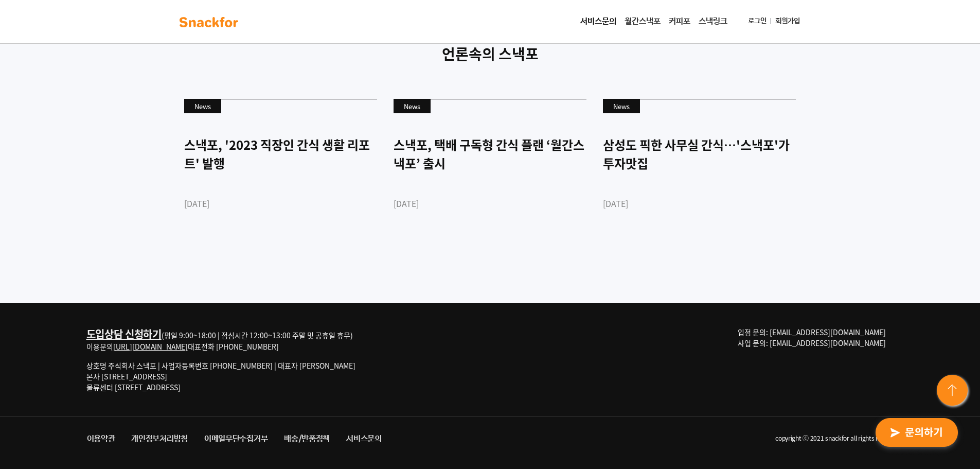  What do you see at coordinates (490, 154) in the screenshot?
I see `div: 스낵포, 택배 구독형 간식 플랜 ‘월간스낵포’ 출시` at bounding box center [490, 154].